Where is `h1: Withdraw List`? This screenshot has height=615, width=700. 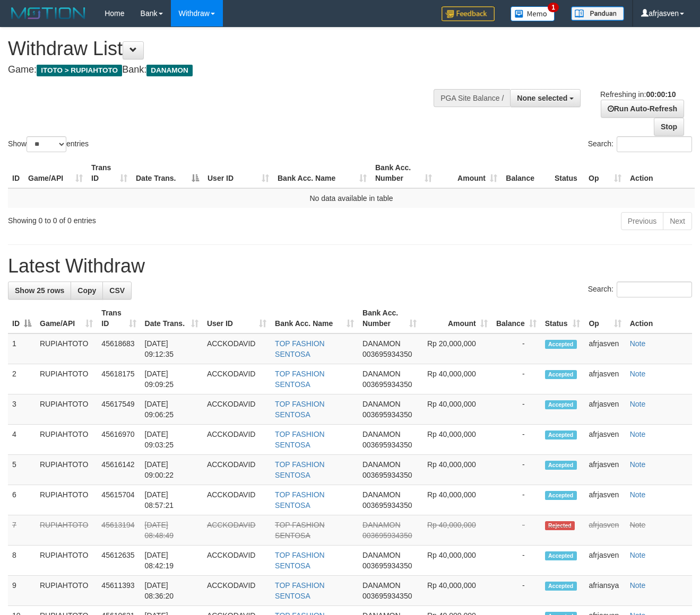 h1: Withdraw List is located at coordinates (232, 49).